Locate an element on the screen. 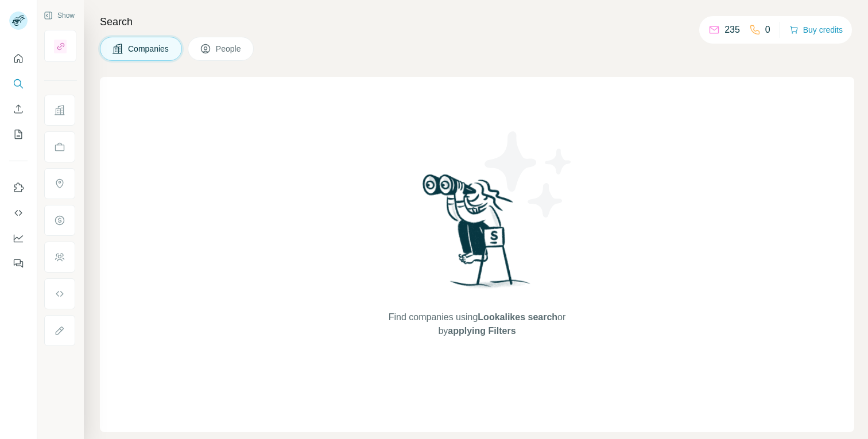 This screenshot has height=439, width=868. p: 235 is located at coordinates (732, 30).